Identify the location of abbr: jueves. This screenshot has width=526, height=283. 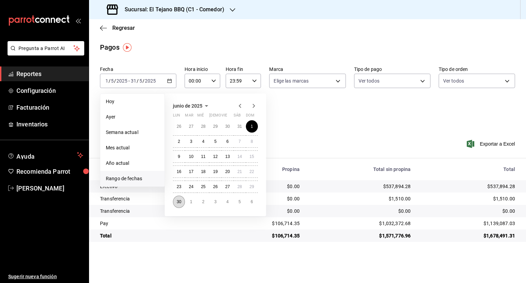
(230, 116).